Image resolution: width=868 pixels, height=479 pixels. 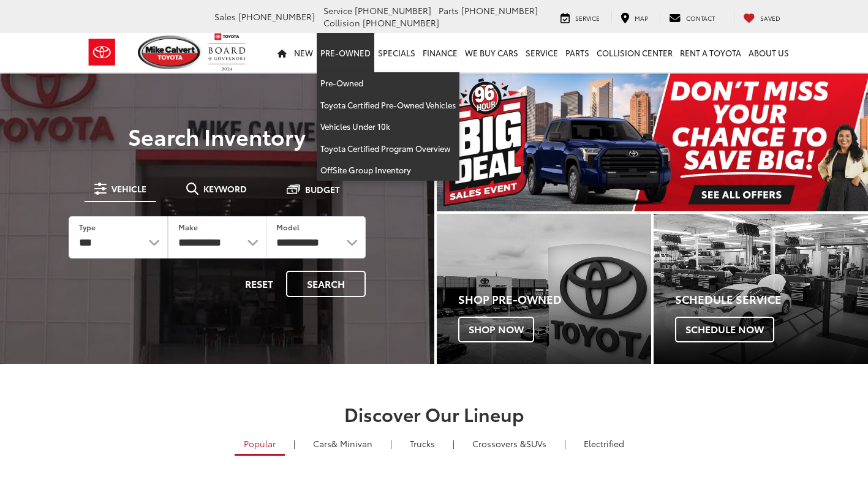 What do you see at coordinates (101, 52) in the screenshot?
I see `img: Toyota` at bounding box center [101, 52].